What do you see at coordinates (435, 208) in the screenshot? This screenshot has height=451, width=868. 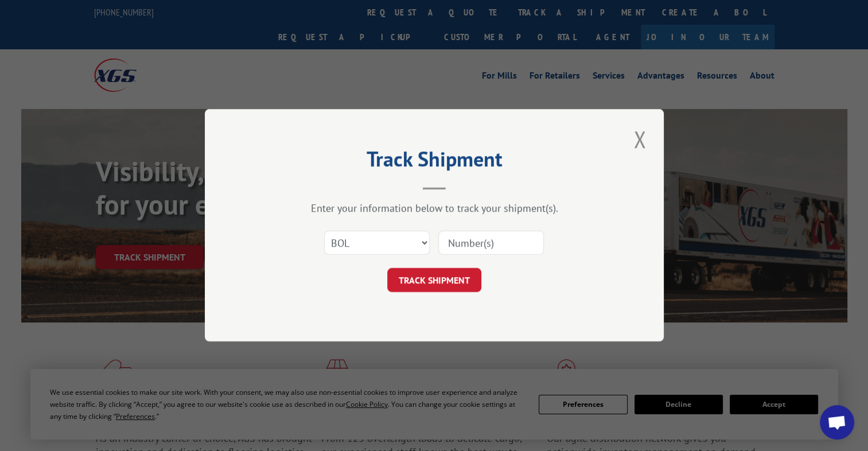 I see `div: Enter your information below to track your shipment(s).` at bounding box center [435, 208].